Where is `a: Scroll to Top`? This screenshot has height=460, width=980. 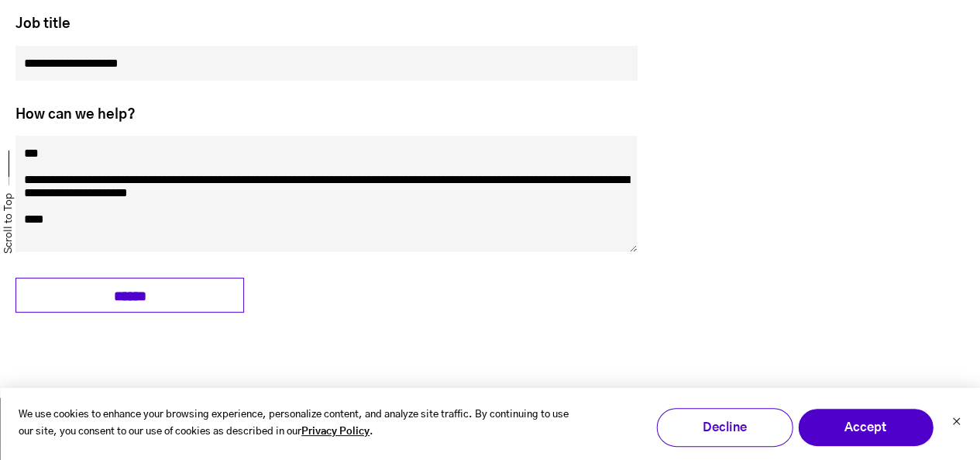
a: Scroll to Top is located at coordinates (9, 223).